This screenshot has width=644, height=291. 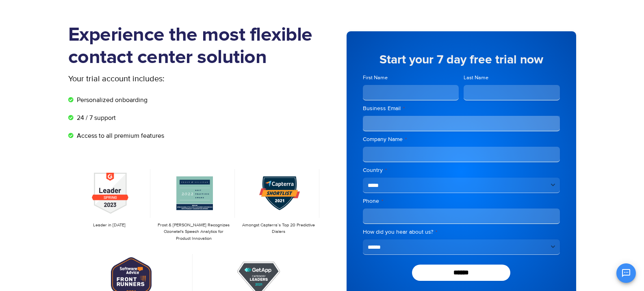 What do you see at coordinates (461, 201) in the screenshot?
I see `label: Phone` at bounding box center [461, 201].